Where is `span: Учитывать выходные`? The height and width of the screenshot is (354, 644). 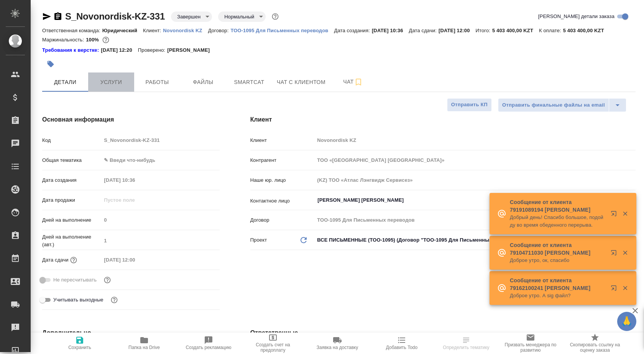
span: Учитывать выходные is located at coordinates (78, 300).